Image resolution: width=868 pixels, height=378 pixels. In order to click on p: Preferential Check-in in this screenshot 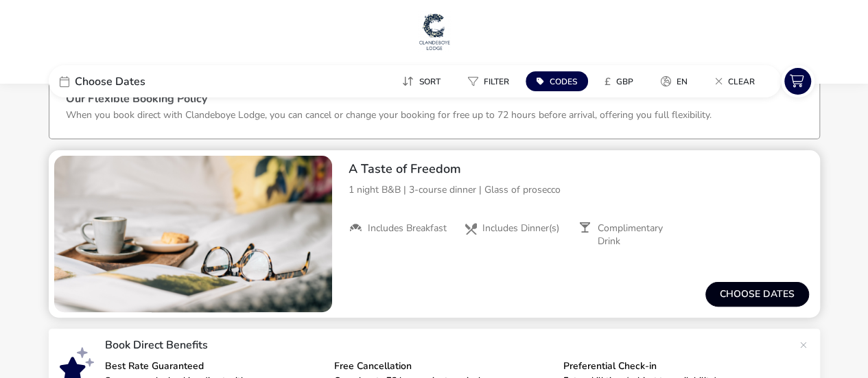, I will do `click(672, 367)`.